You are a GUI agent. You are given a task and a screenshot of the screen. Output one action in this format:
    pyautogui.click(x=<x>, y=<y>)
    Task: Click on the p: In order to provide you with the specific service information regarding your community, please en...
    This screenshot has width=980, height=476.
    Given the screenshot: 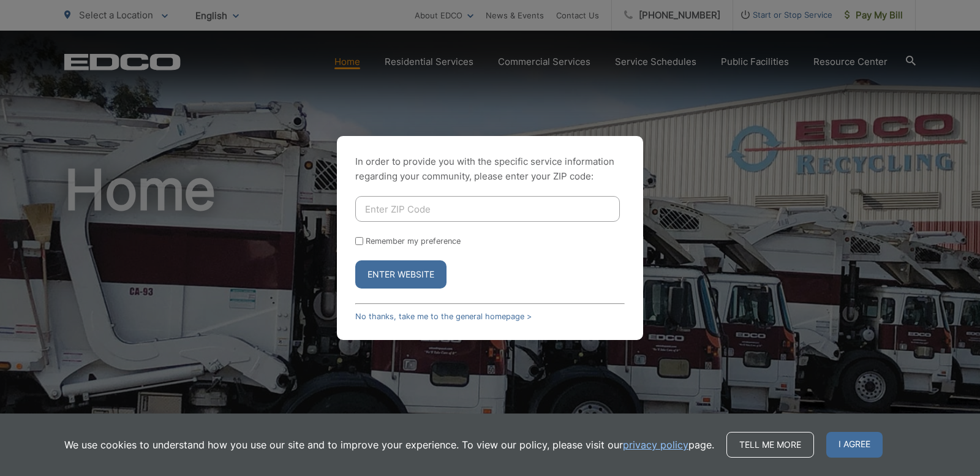 What is the action you would take?
    pyautogui.click(x=490, y=169)
    